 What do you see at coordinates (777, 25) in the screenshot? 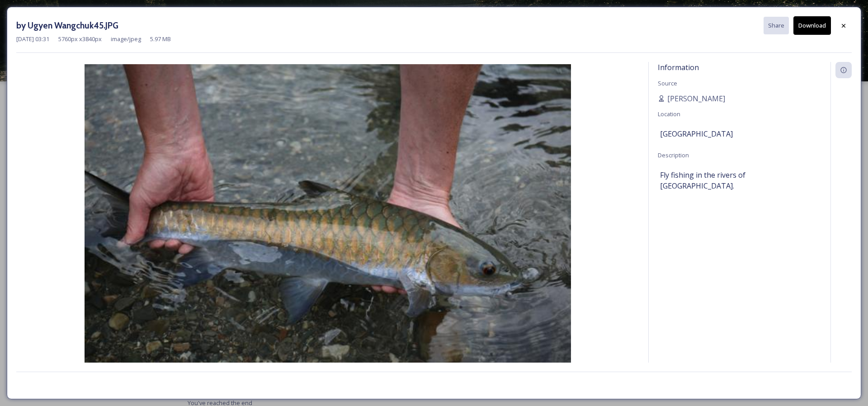
I see `button: Share` at bounding box center [777, 25].